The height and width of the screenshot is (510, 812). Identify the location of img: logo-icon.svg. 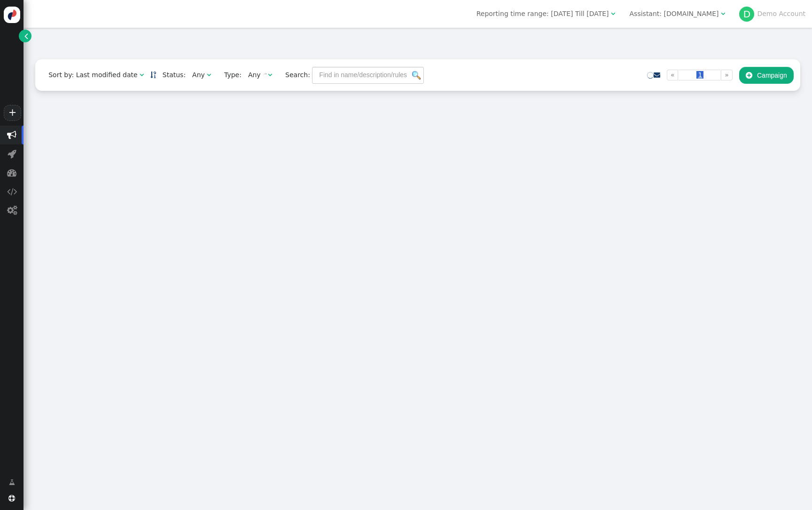
(12, 15).